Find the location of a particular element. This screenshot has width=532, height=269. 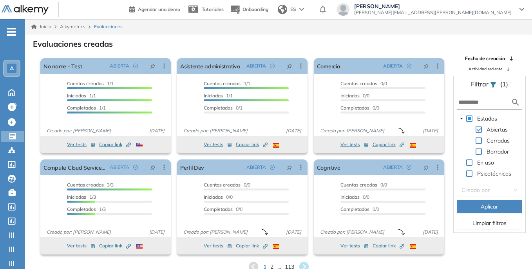

span: Fecha de creación is located at coordinates (485, 58).